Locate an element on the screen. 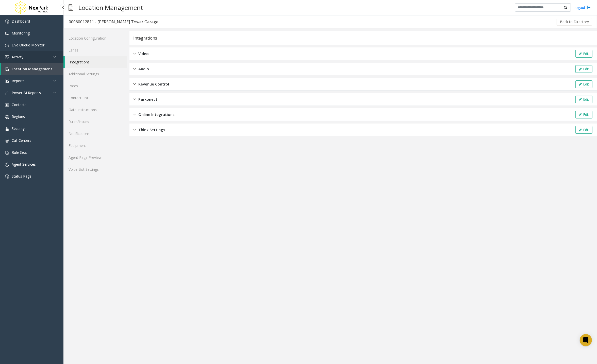 The height and width of the screenshot is (364, 597). a: Logout is located at coordinates (583, 8).